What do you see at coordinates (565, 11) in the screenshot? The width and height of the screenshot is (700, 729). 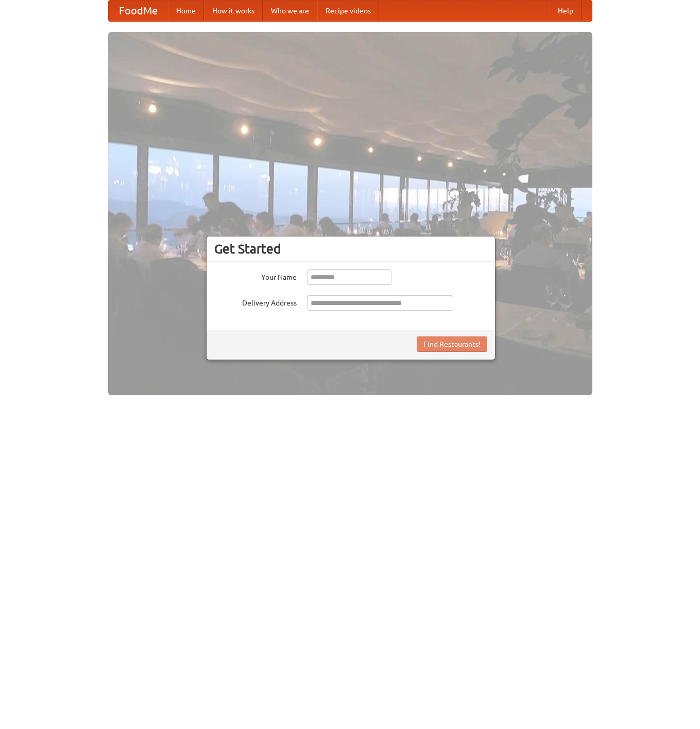 I see `a: Help` at bounding box center [565, 11].